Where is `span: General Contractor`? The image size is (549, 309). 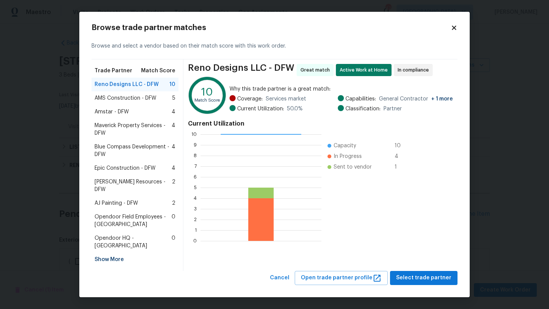
span: General Contractor is located at coordinates (416, 99).